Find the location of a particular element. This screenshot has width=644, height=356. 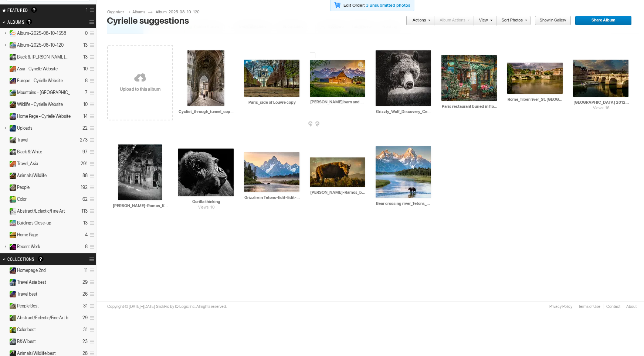

span: Asia - Cyrielle Website is located at coordinates (37, 69).